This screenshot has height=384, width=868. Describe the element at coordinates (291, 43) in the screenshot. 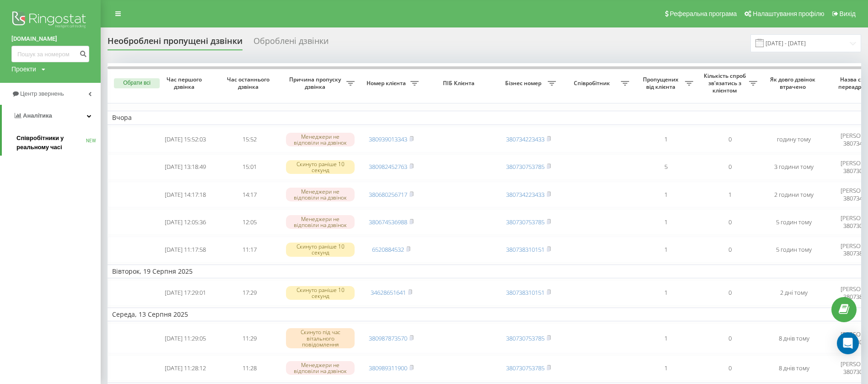

I see `div: Оброблені дзвінки` at that location.